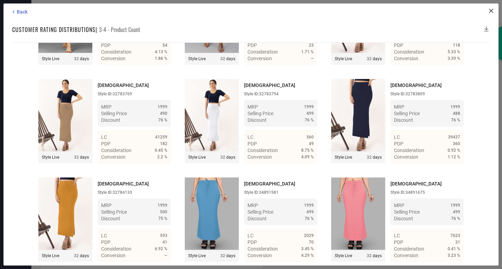 The height and width of the screenshot is (269, 502). What do you see at coordinates (454, 137) in the screenshot?
I see `span: 39437` at bounding box center [454, 137].